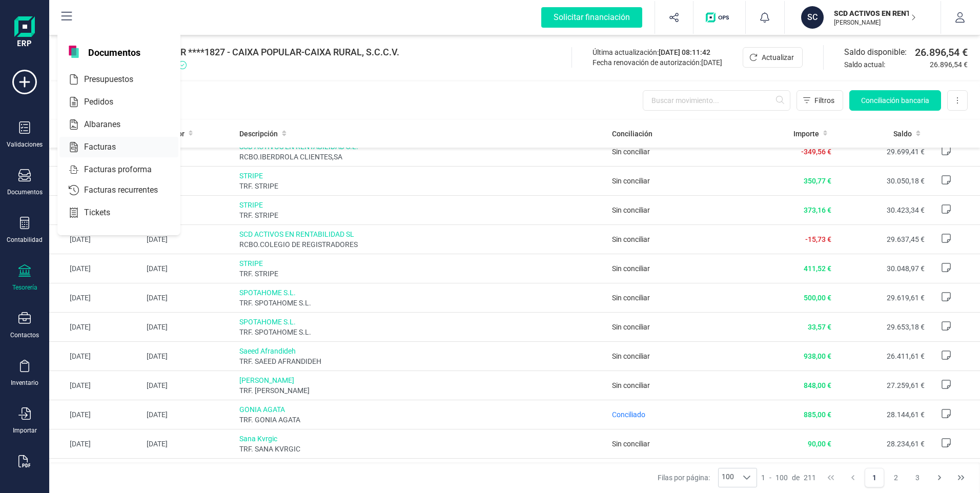 The height and width of the screenshot is (493, 980). I want to click on button: Page 2, so click(896, 478).